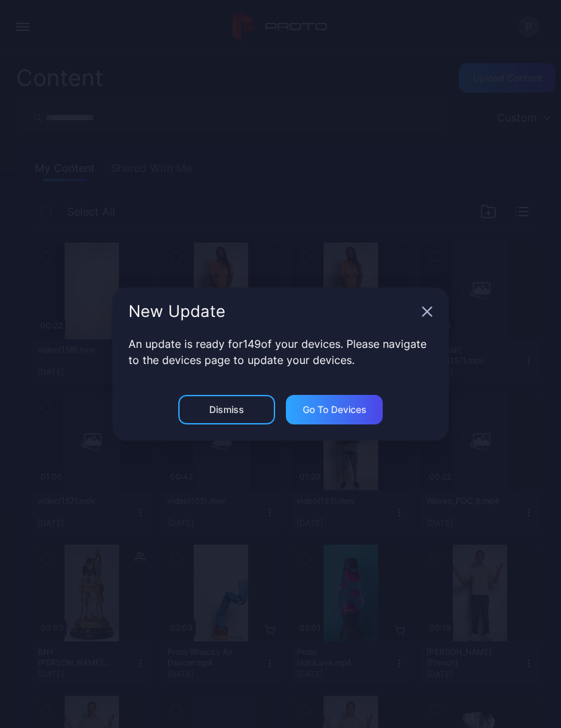  What do you see at coordinates (226, 409) in the screenshot?
I see `button: Dismiss` at bounding box center [226, 409].